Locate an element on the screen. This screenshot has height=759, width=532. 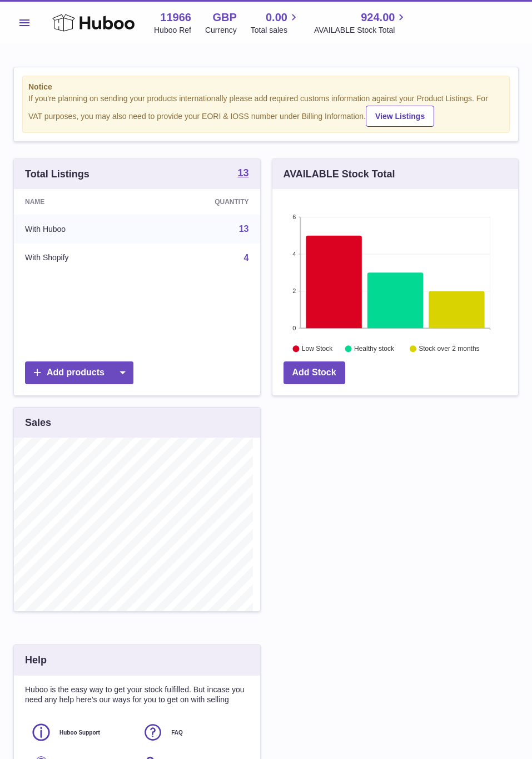
text: 6 is located at coordinates (294, 217).